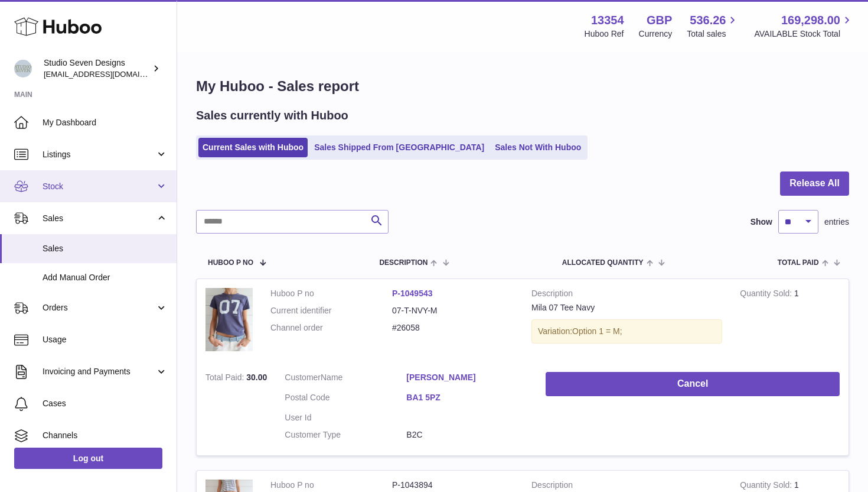 The height and width of the screenshot is (492, 868). What do you see at coordinates (627, 308) in the screenshot?
I see `div: Mila 07 Tee Navy` at bounding box center [627, 308].